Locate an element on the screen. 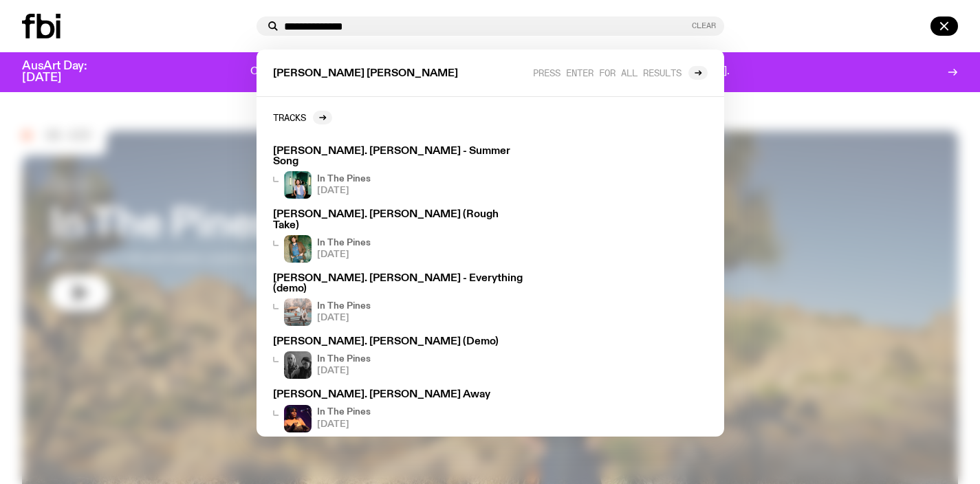  button: Clear is located at coordinates (704, 25).